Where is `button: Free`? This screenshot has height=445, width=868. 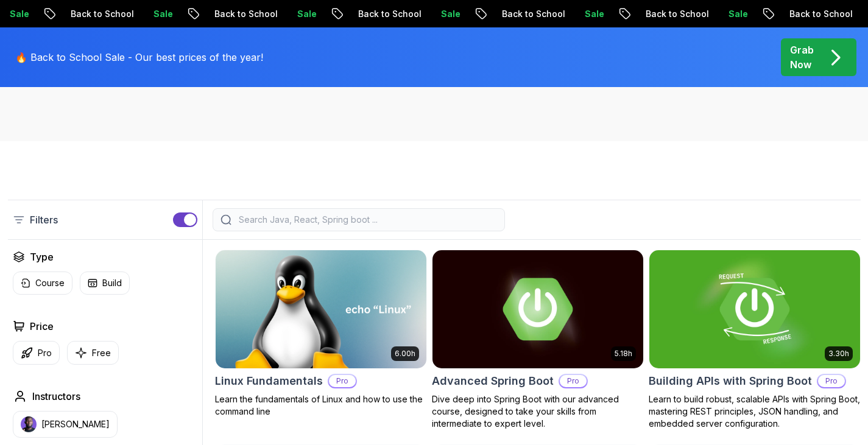 button: Free is located at coordinates (92, 352).